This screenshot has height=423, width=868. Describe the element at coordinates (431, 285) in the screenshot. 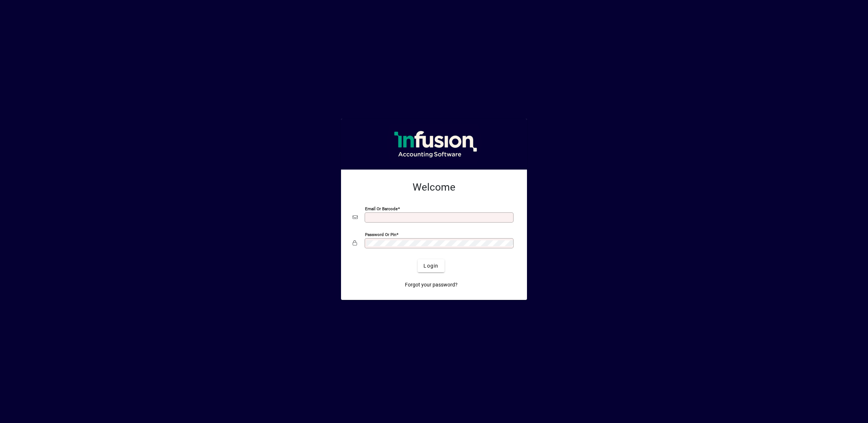

I see `span: Forgot your password?` at that location.